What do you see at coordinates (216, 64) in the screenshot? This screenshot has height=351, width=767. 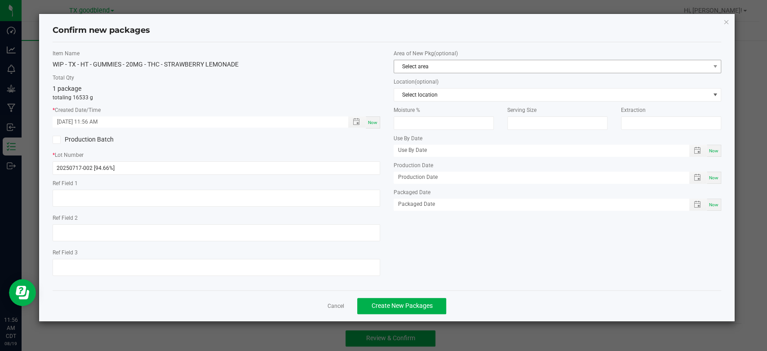 I see `div: WIP - TX - HT - GUMMIES - 20MG - THC - STRAWBERRY LEMONADE` at bounding box center [216, 64].